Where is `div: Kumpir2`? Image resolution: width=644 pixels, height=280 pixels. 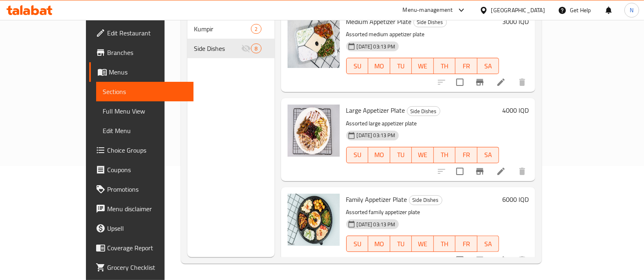
div: Kumpir2 is located at coordinates (231, 29).